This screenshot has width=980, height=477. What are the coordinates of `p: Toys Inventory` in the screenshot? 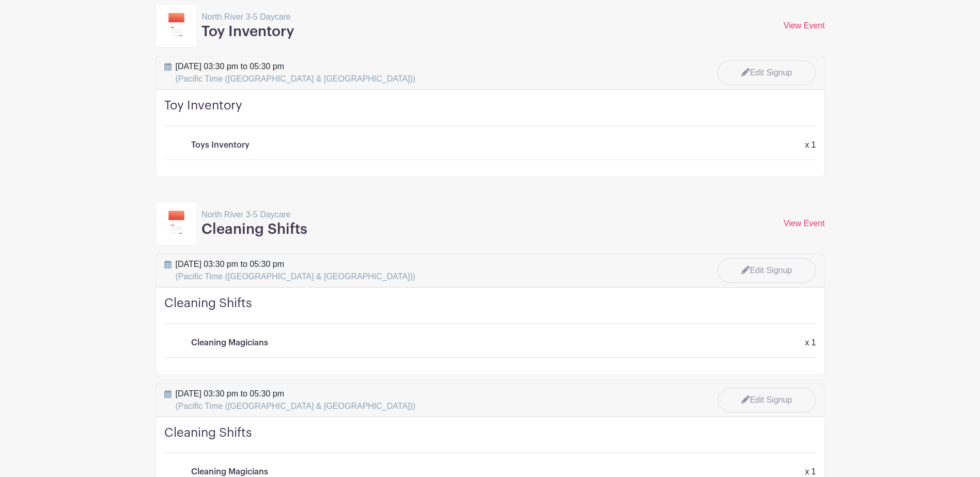 It's located at (220, 145).